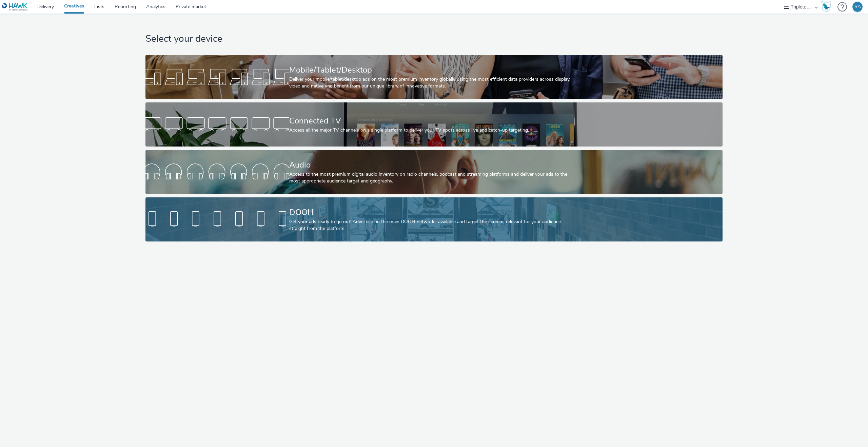  I want to click on div: Audio, so click(433, 165).